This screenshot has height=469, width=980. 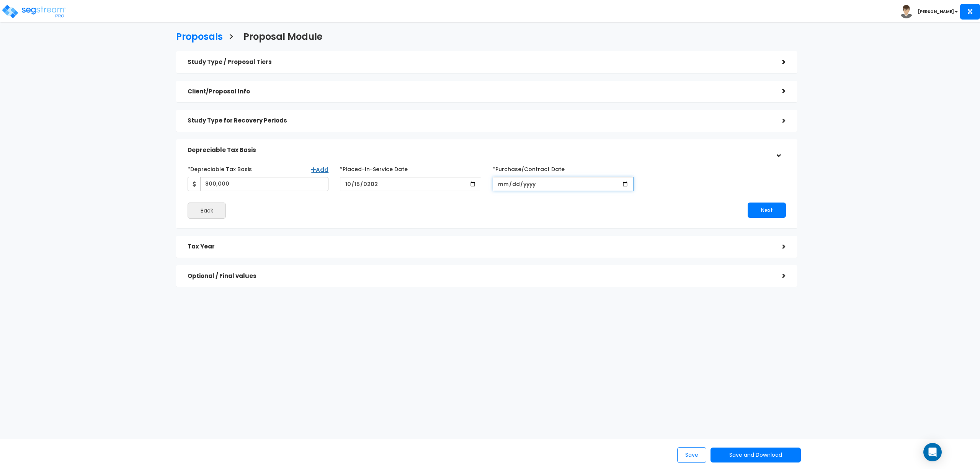 What do you see at coordinates (479, 91) in the screenshot?
I see `h5: Client/Proposal Info` at bounding box center [479, 91].